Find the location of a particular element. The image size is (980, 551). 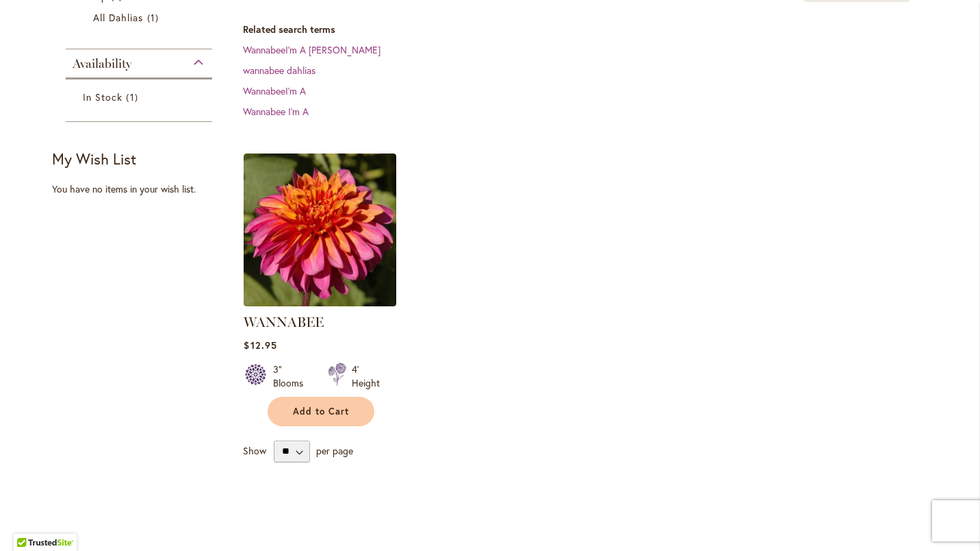

span: All Dahlias is located at coordinates (119, 17).